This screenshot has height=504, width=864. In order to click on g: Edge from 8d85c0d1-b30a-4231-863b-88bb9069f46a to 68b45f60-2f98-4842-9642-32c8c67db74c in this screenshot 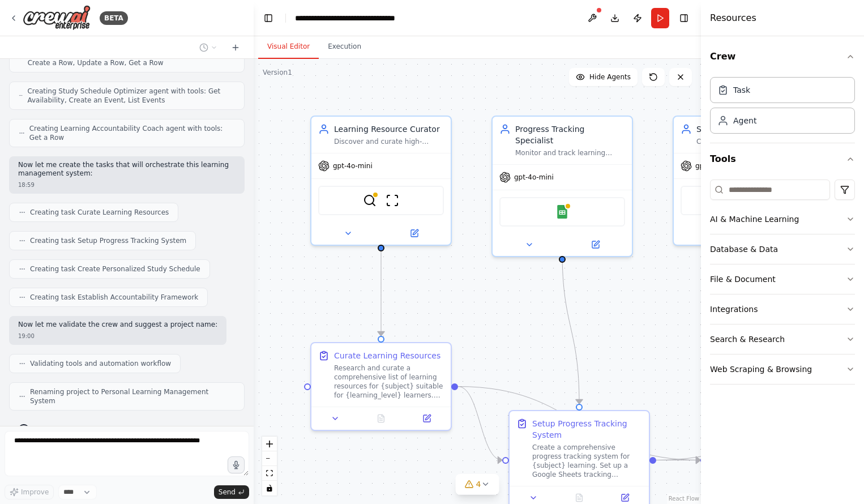, I will do `click(381, 293)`.